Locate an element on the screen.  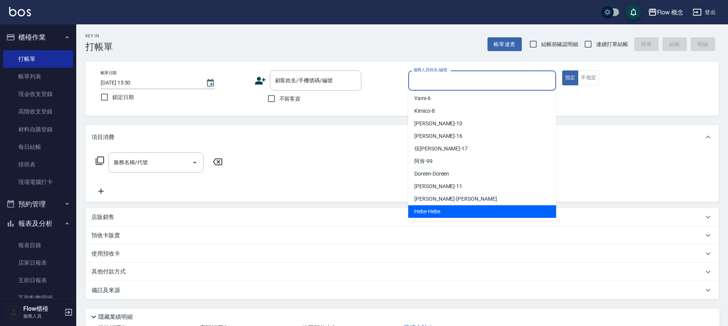
span: 阿肯 -99 is located at coordinates (423, 161).